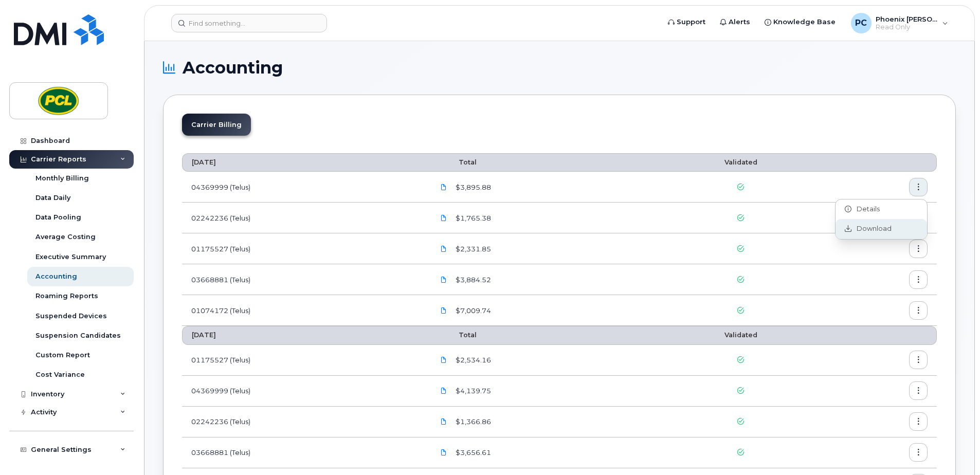 Image resolution: width=980 pixels, height=475 pixels. What do you see at coordinates (472, 391) in the screenshot?
I see `span: $4,139.75` at bounding box center [472, 391].